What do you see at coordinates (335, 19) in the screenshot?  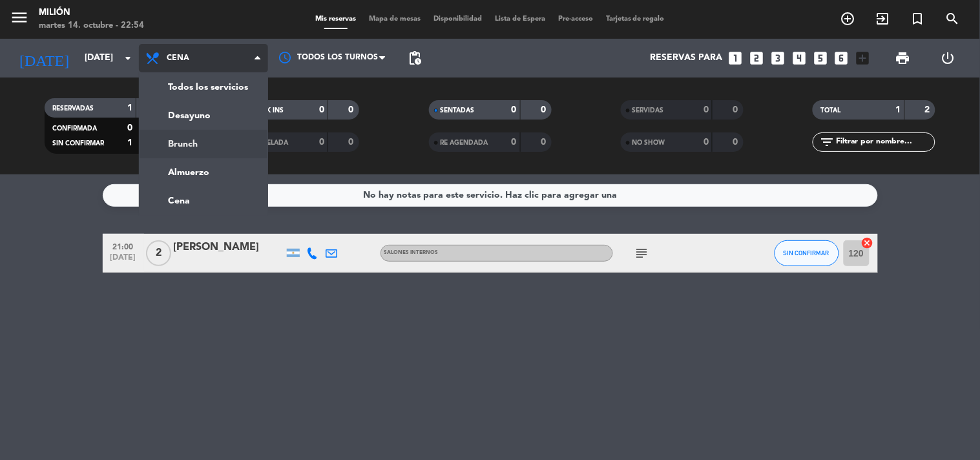 I see `span: Mis reservas` at bounding box center [335, 19].